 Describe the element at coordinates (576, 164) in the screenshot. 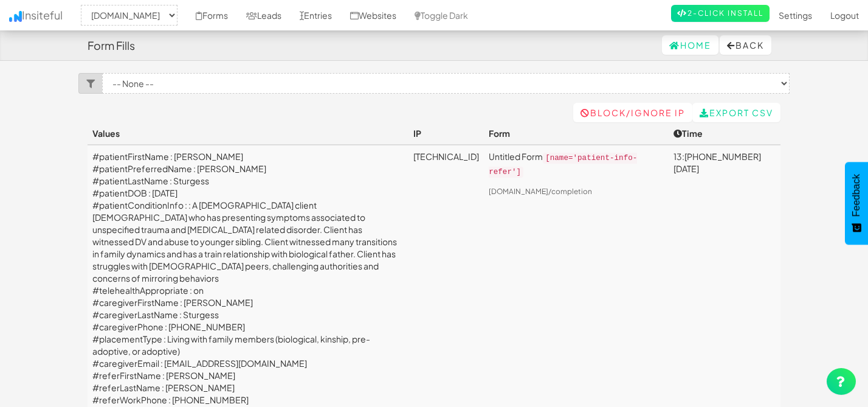

I see `p: Untitled Form` at that location.